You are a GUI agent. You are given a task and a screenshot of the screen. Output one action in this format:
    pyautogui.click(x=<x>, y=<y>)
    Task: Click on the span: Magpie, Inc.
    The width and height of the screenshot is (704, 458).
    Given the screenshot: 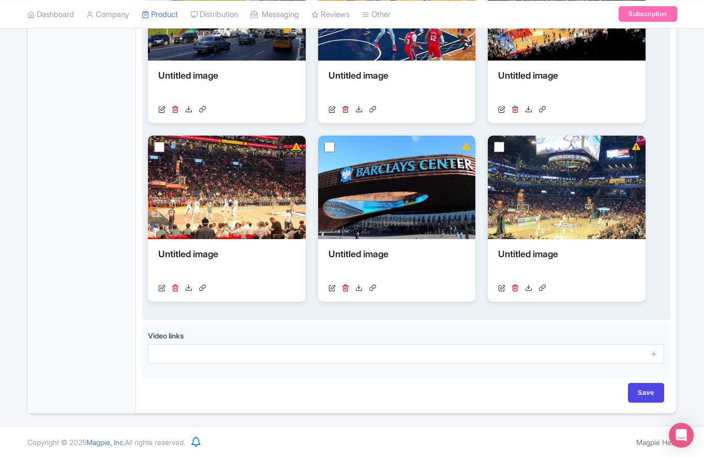 What is the action you would take?
    pyautogui.click(x=105, y=442)
    